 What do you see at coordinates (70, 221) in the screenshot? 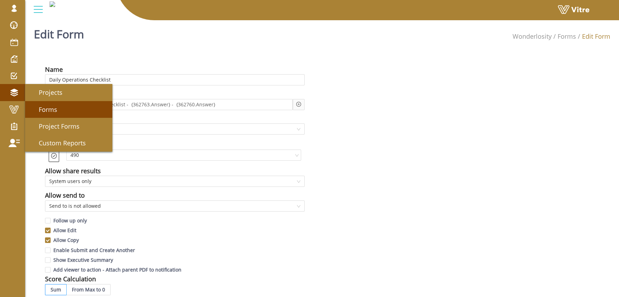
I see `span: Follow up only` at bounding box center [70, 221].